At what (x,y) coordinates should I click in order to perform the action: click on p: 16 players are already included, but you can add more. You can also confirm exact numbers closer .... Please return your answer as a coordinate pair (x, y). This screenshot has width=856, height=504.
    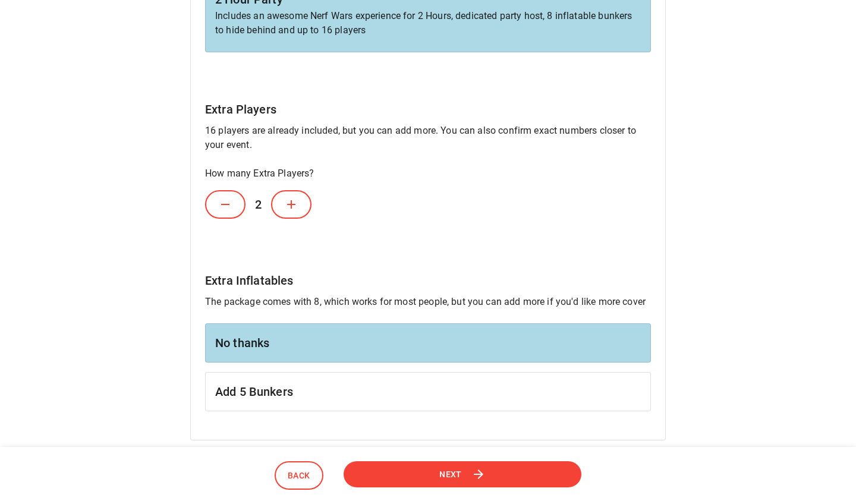
    Looking at the image, I should click on (428, 137).